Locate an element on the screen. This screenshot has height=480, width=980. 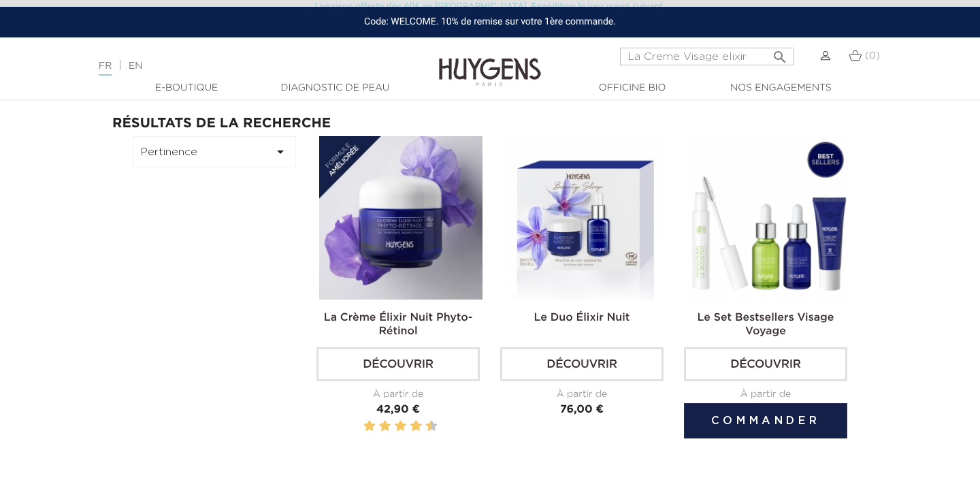
label: 8 is located at coordinates (416, 426).